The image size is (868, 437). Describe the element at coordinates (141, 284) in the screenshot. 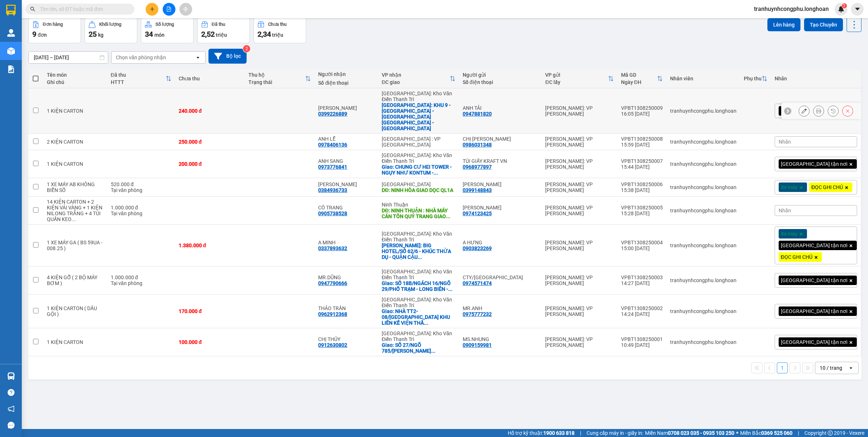

I see `div: Tại văn phòng` at that location.